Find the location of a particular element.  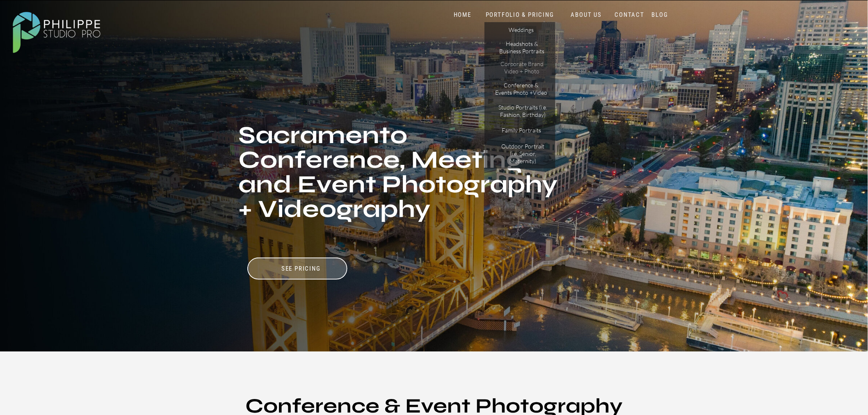

p: Family Portraits is located at coordinates (522, 132).